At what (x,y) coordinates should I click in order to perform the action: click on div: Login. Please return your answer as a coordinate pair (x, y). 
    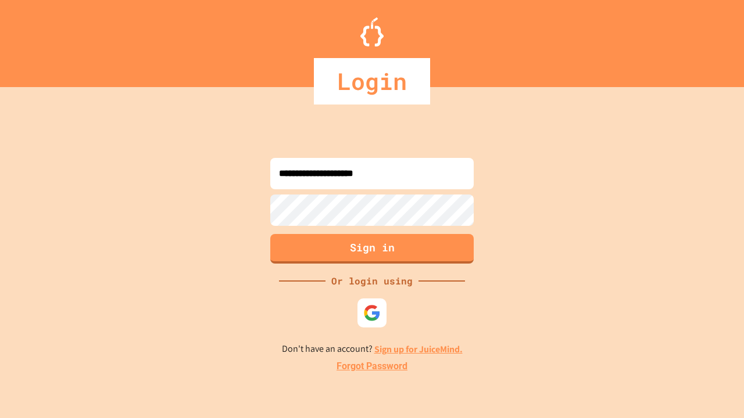
    Looking at the image, I should click on (372, 81).